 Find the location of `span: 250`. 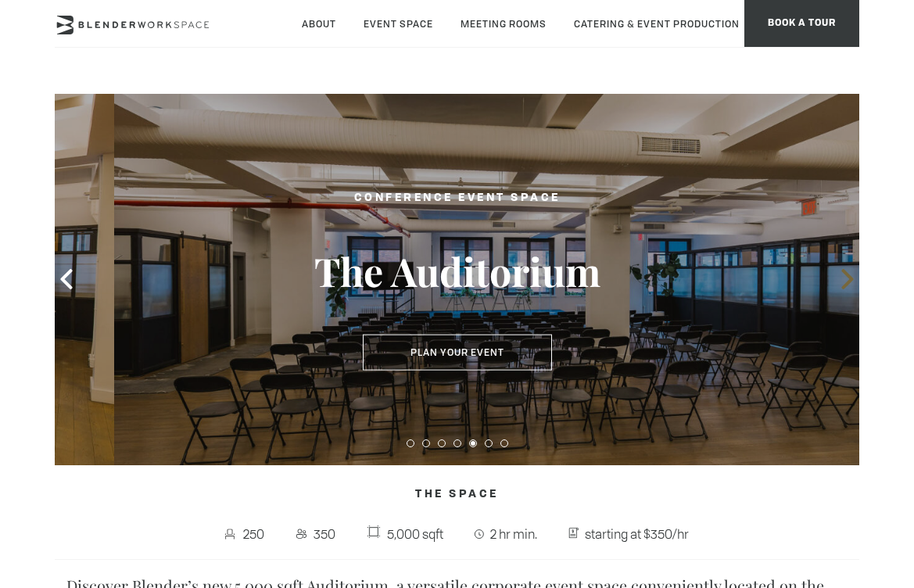

span: 250 is located at coordinates (254, 534).